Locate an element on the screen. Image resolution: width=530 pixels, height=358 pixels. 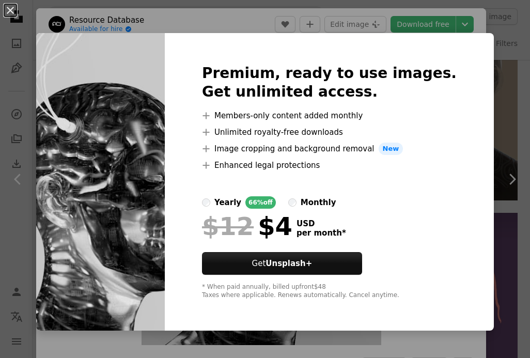
div: * When paid annually, billed upfront $48 Taxes where applicable. Renews automatically. Cancel any... is located at coordinates (329, 291).